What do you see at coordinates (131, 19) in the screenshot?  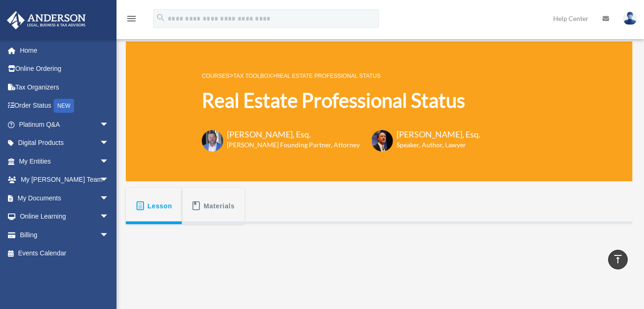 I see `i: menu` at bounding box center [131, 19].